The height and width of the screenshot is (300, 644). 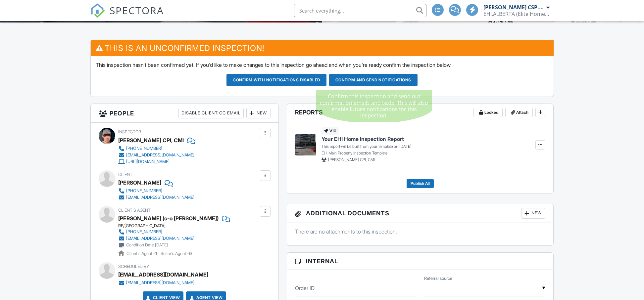 What do you see at coordinates (129, 132) in the screenshot?
I see `span: Inspector` at bounding box center [129, 132].